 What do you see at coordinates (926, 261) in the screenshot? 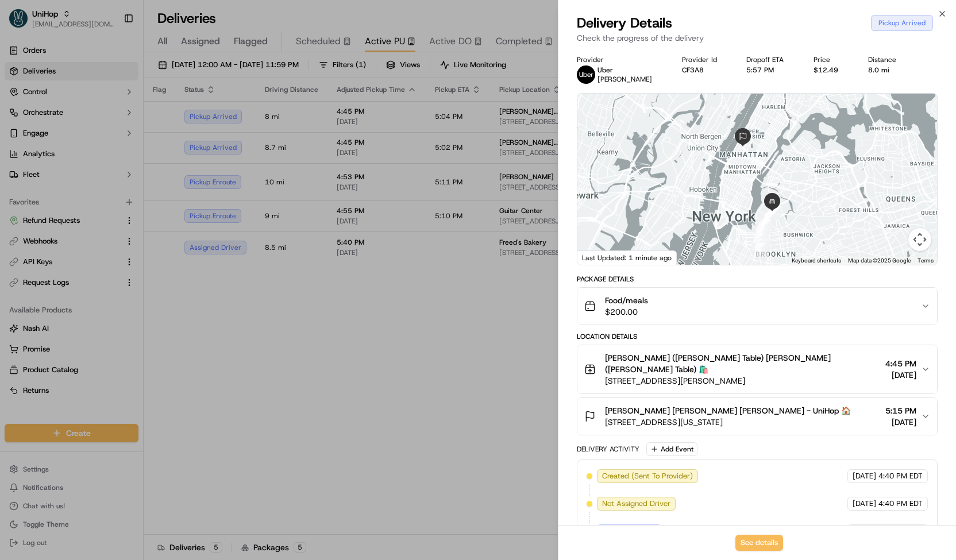
I see `a: Terms (opens in new tab)` at bounding box center [926, 261].